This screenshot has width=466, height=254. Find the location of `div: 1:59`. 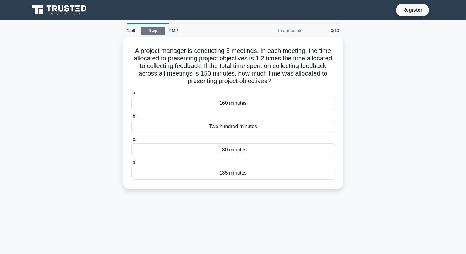

div: 1:59 is located at coordinates (132, 31).